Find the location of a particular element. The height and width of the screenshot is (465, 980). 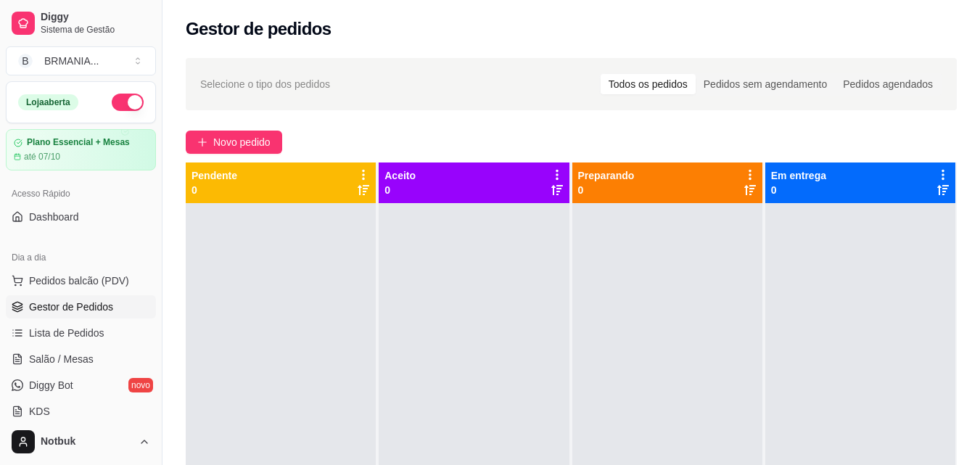

div: Acesso Rápido is located at coordinates (80, 194).